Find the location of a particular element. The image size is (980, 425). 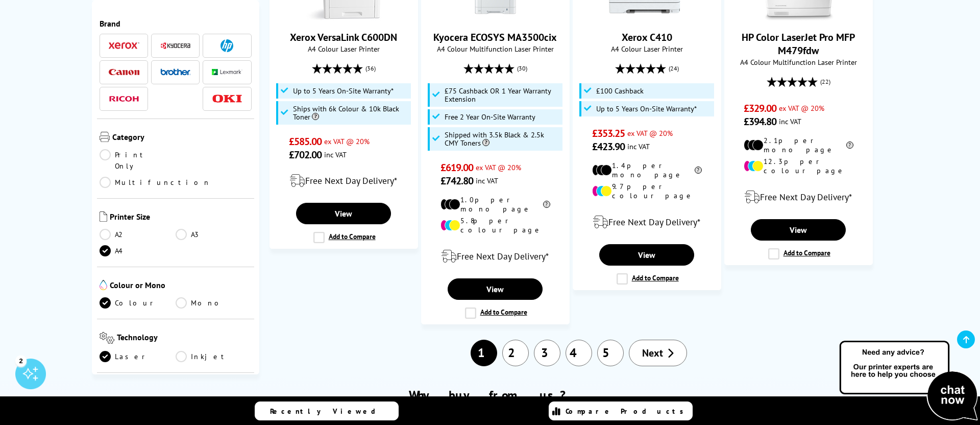

span: £100 Cashback is located at coordinates (620, 91).